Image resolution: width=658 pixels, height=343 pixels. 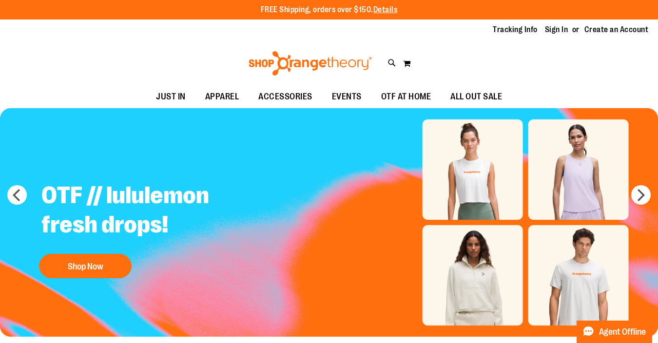 What do you see at coordinates (641, 195) in the screenshot?
I see `button: next` at bounding box center [641, 195].